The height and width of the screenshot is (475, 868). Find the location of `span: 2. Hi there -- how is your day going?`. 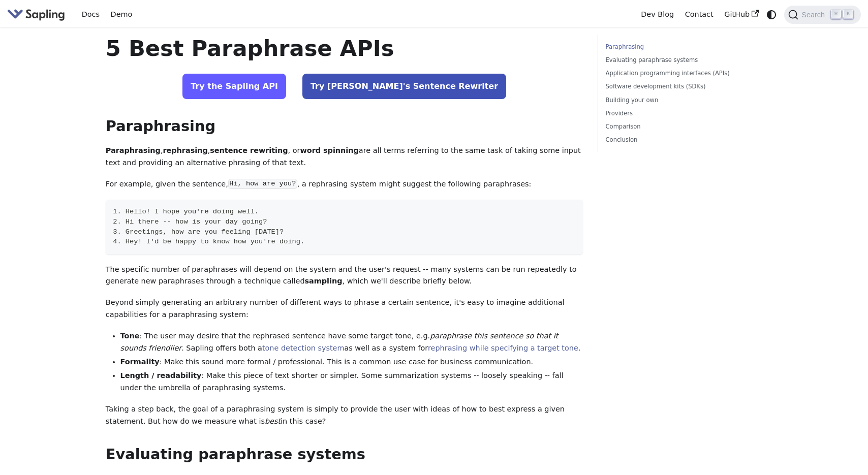

span: 2. Hi there -- how is your day going? is located at coordinates (189, 221).